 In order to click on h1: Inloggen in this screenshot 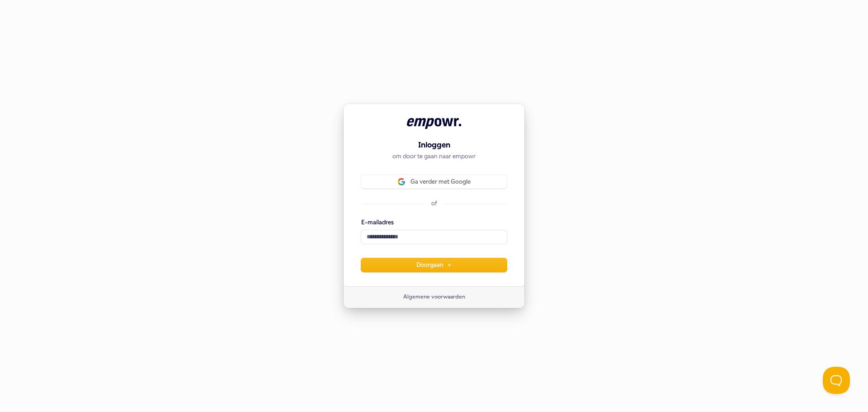, I will do `click(434, 146)`.